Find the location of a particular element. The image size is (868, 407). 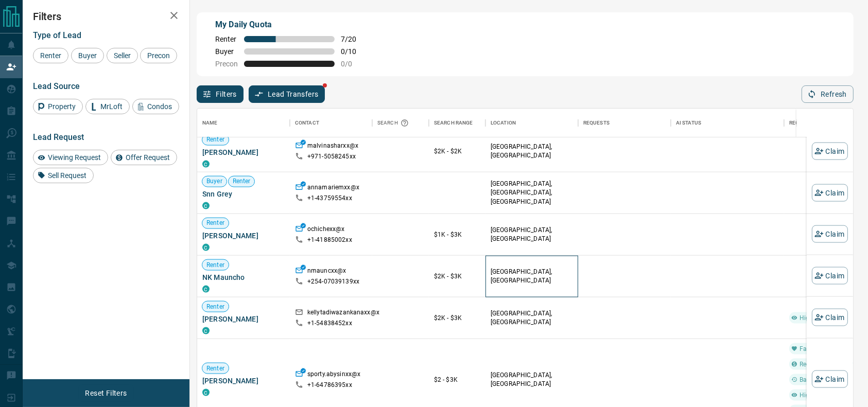

div: MrLoft is located at coordinates (108, 107).